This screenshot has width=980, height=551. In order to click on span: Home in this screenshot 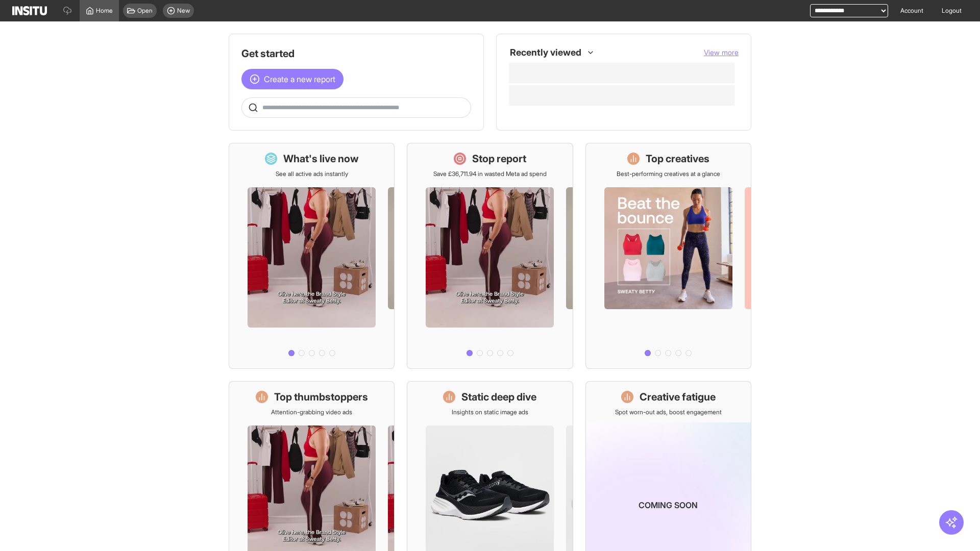, I will do `click(104, 11)`.